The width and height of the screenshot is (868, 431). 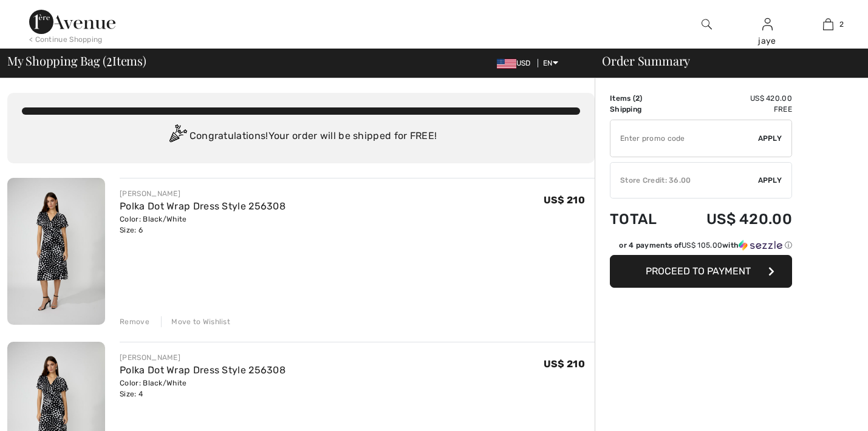 I want to click on div: Move to Wishlist, so click(x=195, y=322).